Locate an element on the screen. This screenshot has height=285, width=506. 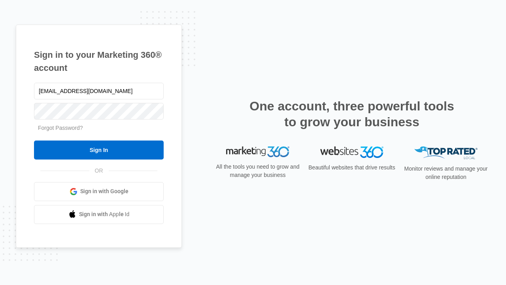
img: Top Rated Local is located at coordinates (446, 153).